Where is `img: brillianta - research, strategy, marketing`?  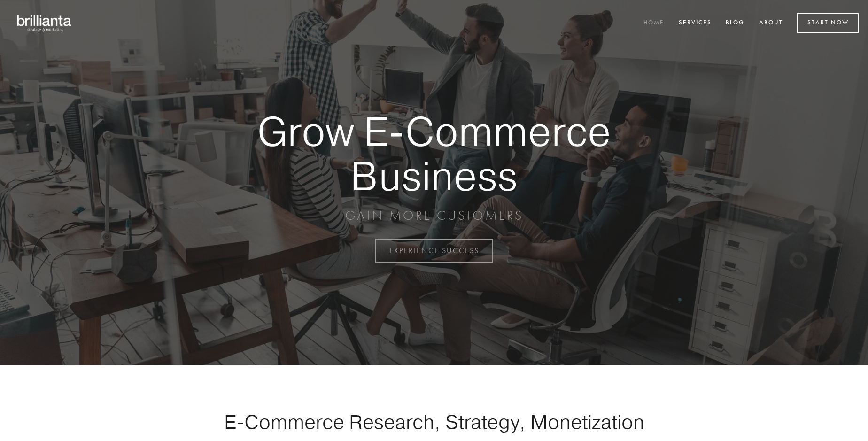 img: brillianta - research, strategy, marketing is located at coordinates (44, 23).